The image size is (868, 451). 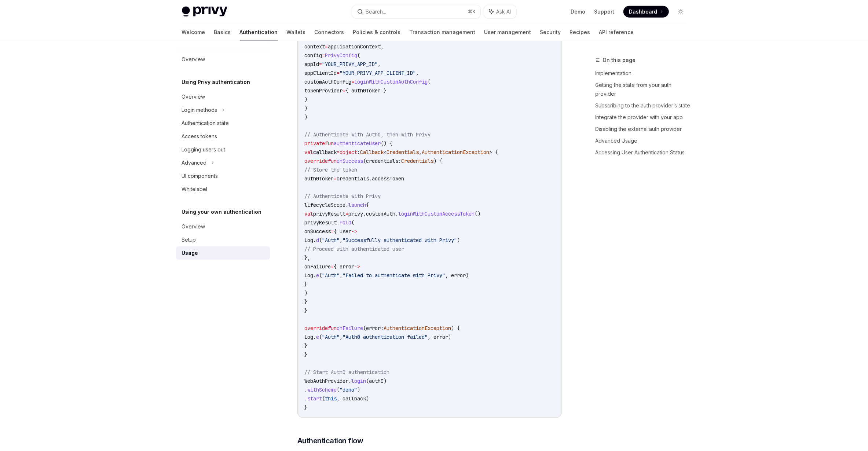 I want to click on span: Ask AI, so click(x=504, y=12).